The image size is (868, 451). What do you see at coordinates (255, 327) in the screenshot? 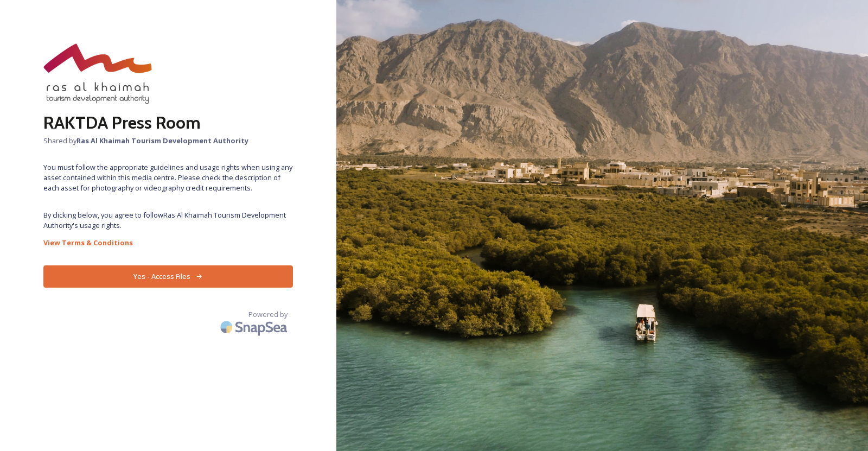
I see `img: SnapSea Logo` at bounding box center [255, 327].